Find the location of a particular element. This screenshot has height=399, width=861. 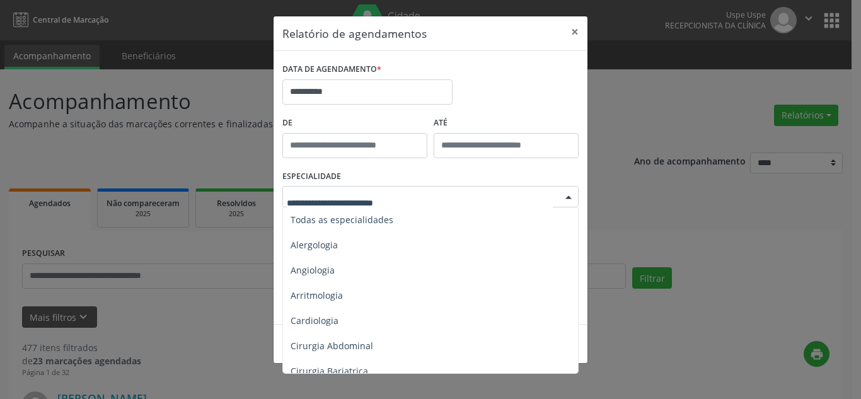

span: Cirurgia Abdominal is located at coordinates (332, 346).